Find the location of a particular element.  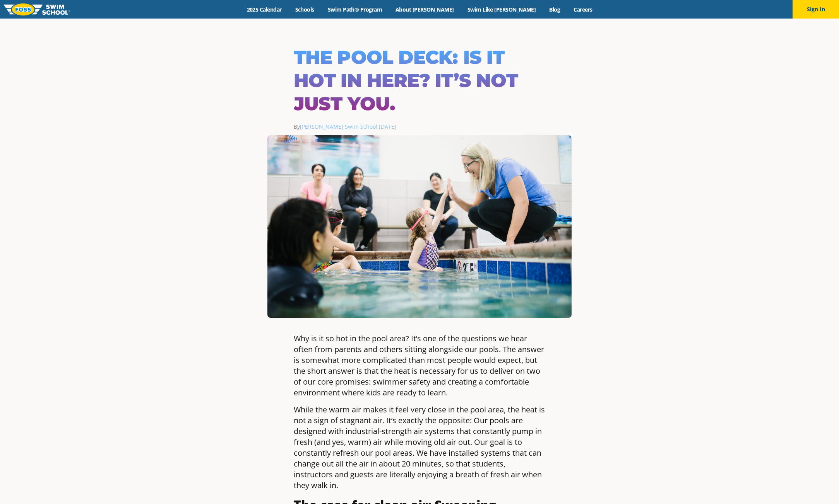

a: 2025 Calendar is located at coordinates (264, 9).